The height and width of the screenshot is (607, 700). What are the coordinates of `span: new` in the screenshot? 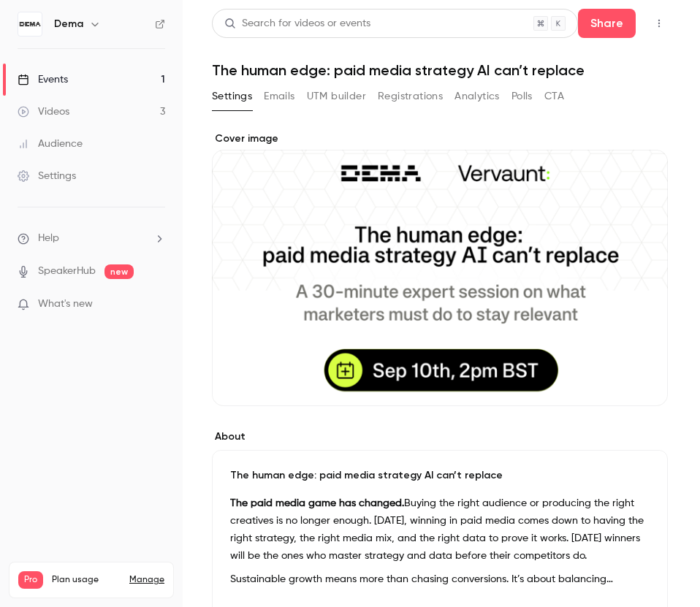 It's located at (119, 272).